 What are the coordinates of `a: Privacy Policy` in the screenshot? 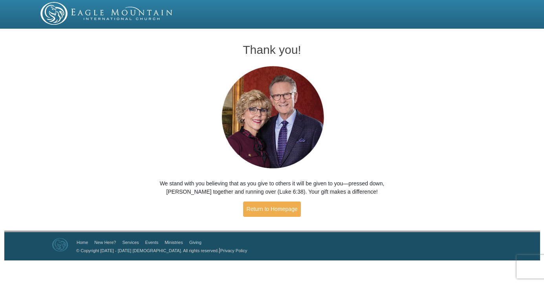 It's located at (234, 251).